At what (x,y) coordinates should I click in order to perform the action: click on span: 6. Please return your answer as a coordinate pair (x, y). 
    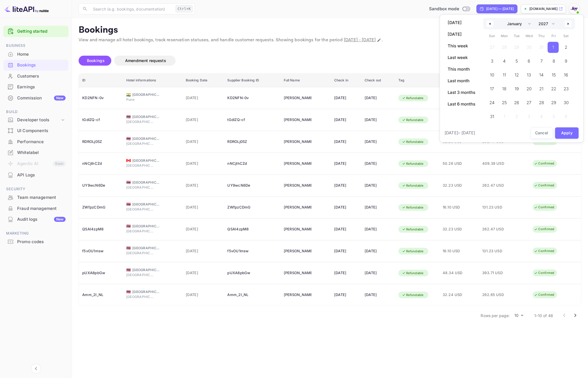
    Looking at the image, I should click on (528, 61).